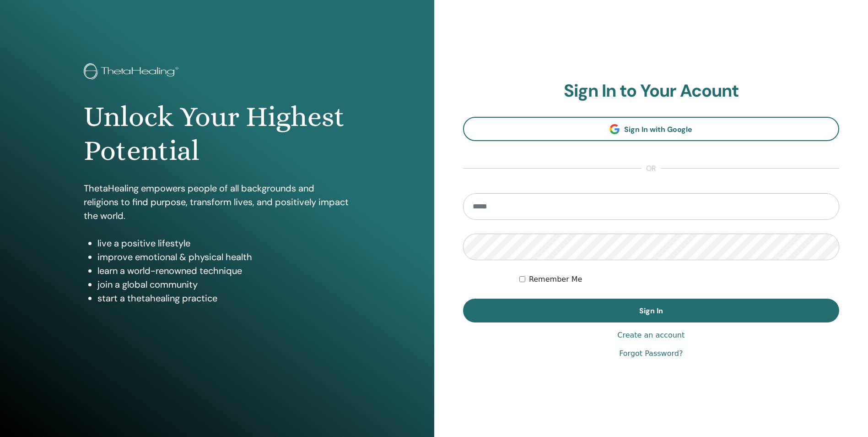 This screenshot has width=868, height=437. What do you see at coordinates (217, 202) in the screenshot?
I see `p: ThetaHealing empowers people of all backgrounds and religions to find purpose, transform lives, a...` at bounding box center [217, 202].